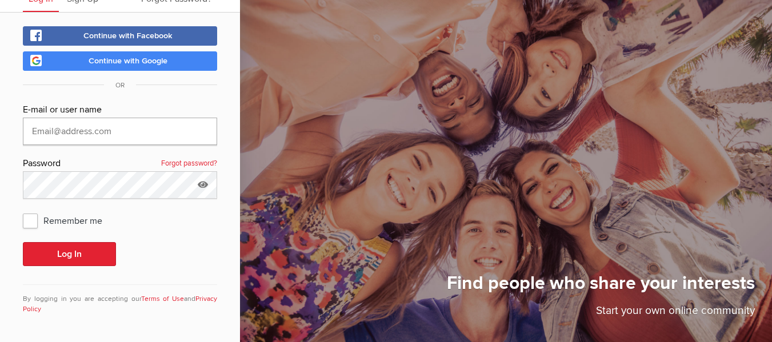  I want to click on h1: Find people who share your interests, so click(600, 287).